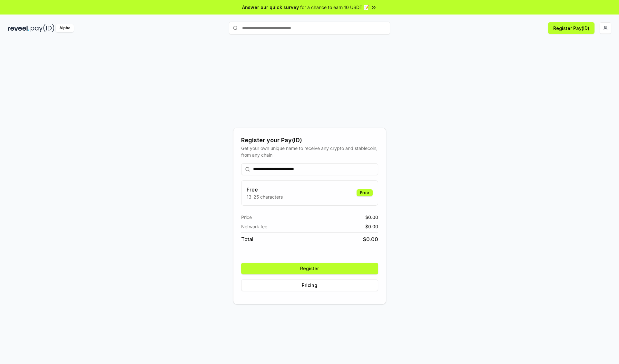 Image resolution: width=619 pixels, height=364 pixels. Describe the element at coordinates (65, 28) in the screenshot. I see `div: Alpha` at that location.